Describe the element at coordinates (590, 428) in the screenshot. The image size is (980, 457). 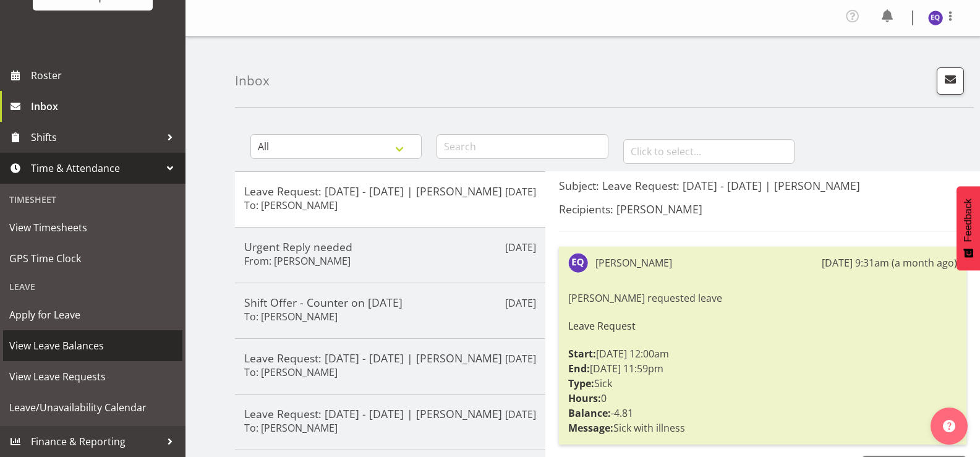
I see `strong: Message:` at that location.